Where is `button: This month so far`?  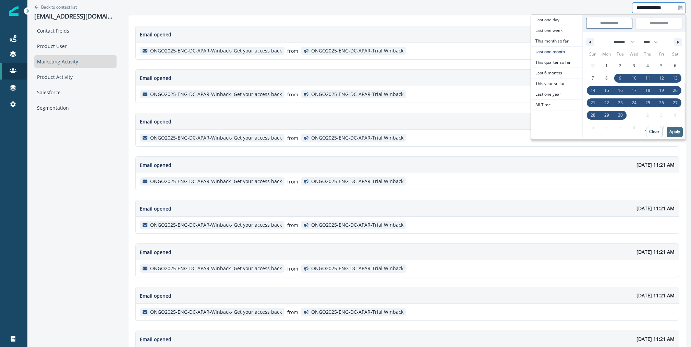
button: This month so far is located at coordinates (557, 41).